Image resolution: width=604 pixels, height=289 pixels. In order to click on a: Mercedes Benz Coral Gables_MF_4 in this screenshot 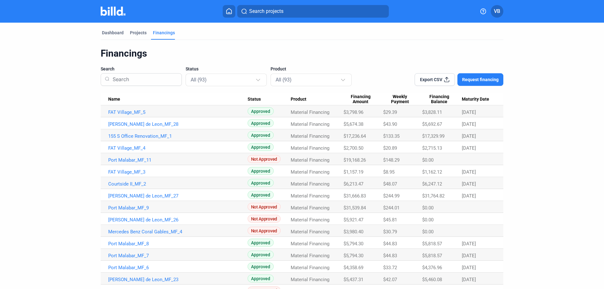, I will do `click(178, 232)`.